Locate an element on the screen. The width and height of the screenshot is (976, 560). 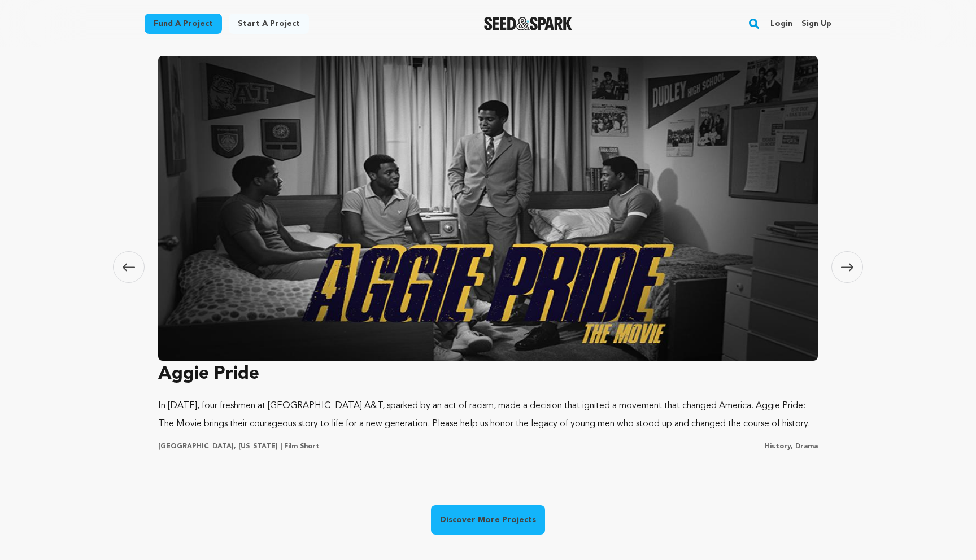
a: Login is located at coordinates (782, 24).